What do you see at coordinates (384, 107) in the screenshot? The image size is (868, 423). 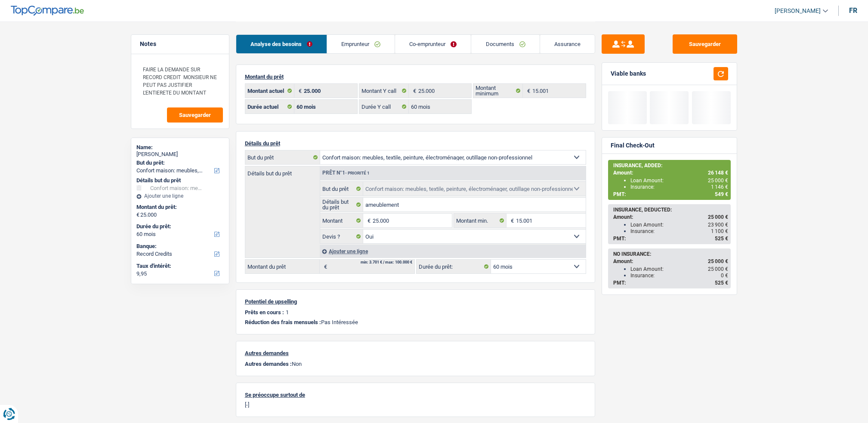 I see `label: Durée Y call` at bounding box center [384, 107].